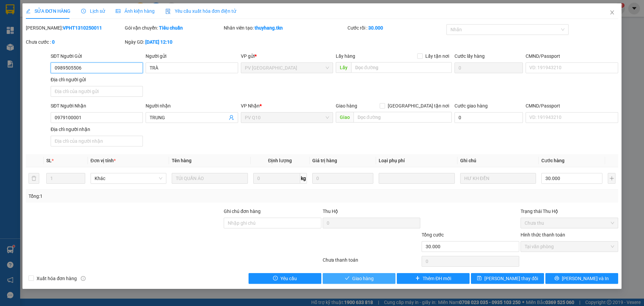 The image size is (644, 306). Describe the element at coordinates (285, 28) in the screenshot. I see `div: Nhân viên tạo:` at that location.